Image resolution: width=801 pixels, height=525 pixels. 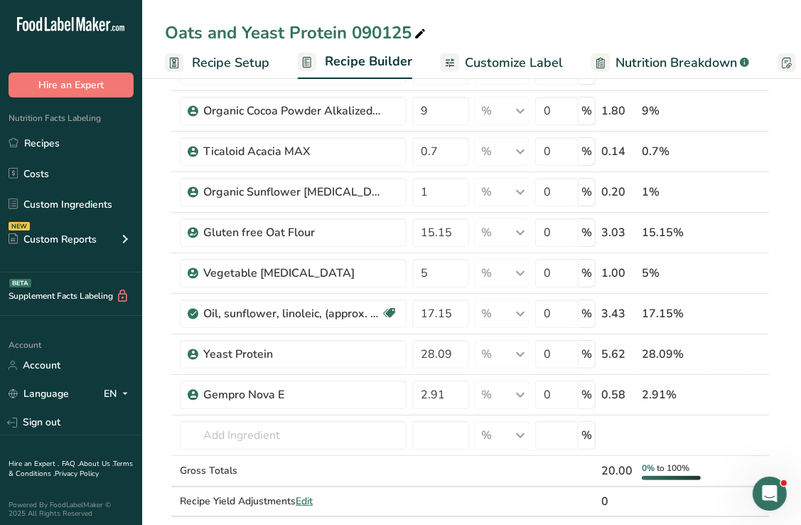 What do you see at coordinates (672, 232) in the screenshot?
I see `div: 15.15%` at bounding box center [672, 232].